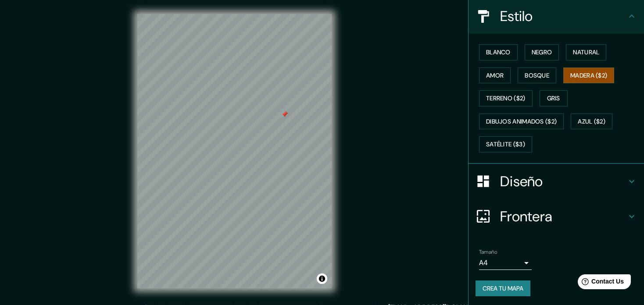  I want to click on button: Negro, so click(542, 52).